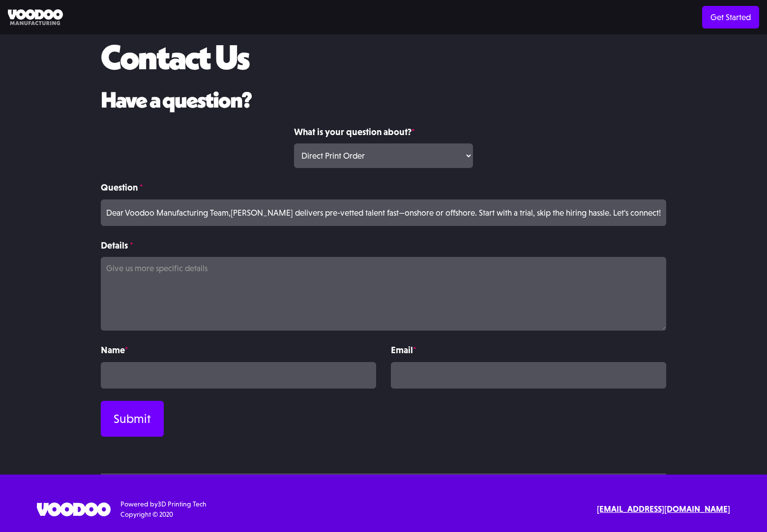  What do you see at coordinates (175, 56) in the screenshot?
I see `h1: Contact Us` at bounding box center [175, 56].